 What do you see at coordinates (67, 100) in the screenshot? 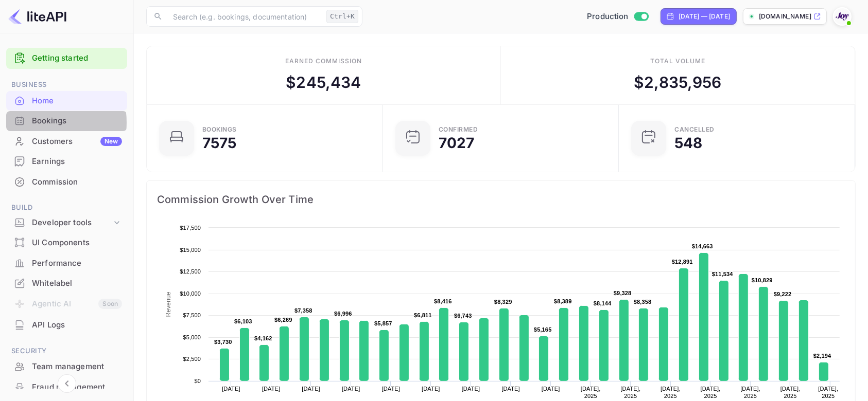
I see `a: Home` at bounding box center [67, 100].